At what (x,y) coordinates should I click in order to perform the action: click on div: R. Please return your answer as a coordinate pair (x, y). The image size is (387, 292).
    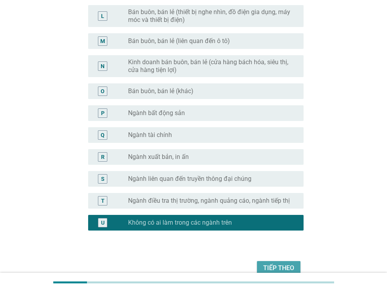
    Looking at the image, I should click on (103, 157).